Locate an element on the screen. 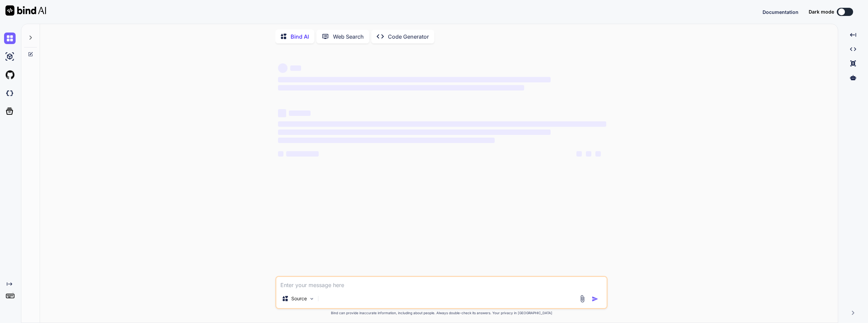  img: chat is located at coordinates (10, 38).